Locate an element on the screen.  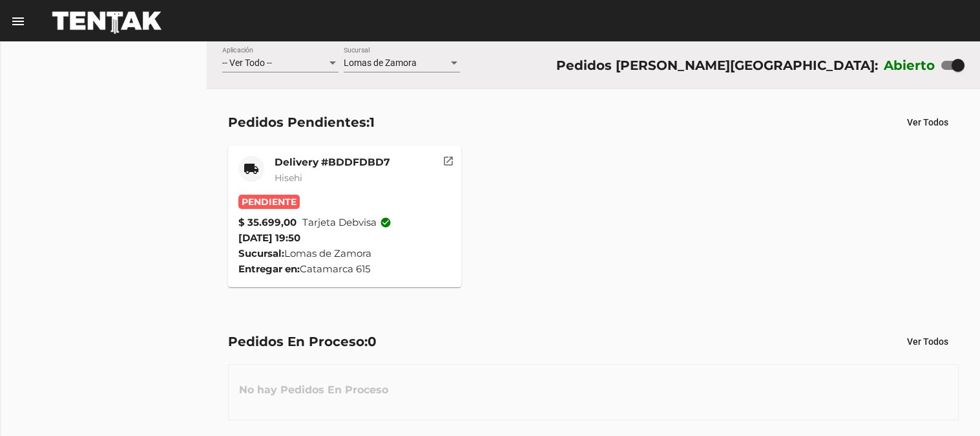
strong: Sucursal: is located at coordinates (261, 253).